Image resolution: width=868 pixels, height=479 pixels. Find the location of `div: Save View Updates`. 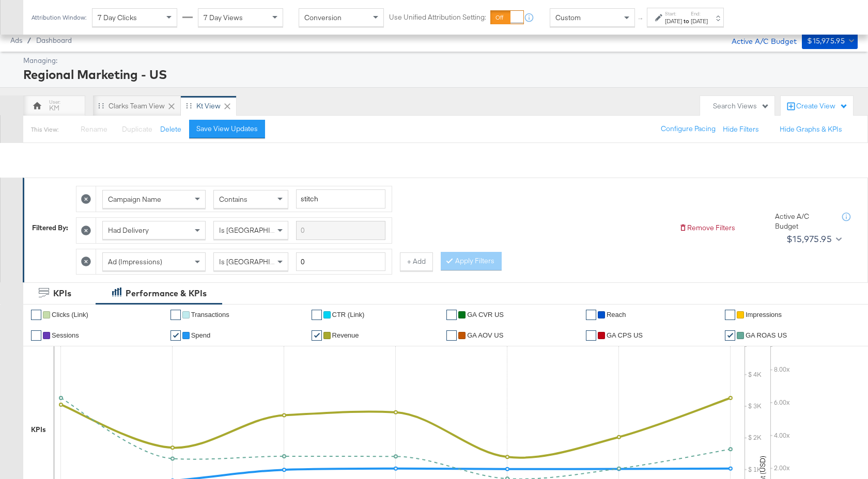

div: Save View Updates is located at coordinates (227, 128).